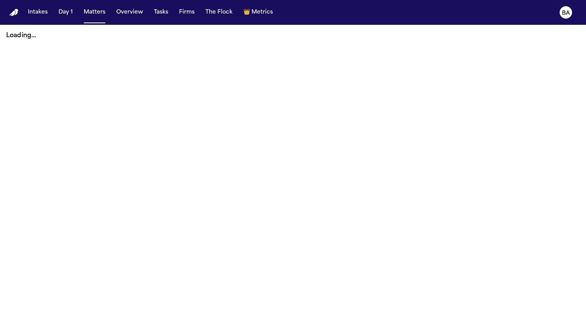 Image resolution: width=586 pixels, height=319 pixels. I want to click on a: The Flock, so click(219, 12).